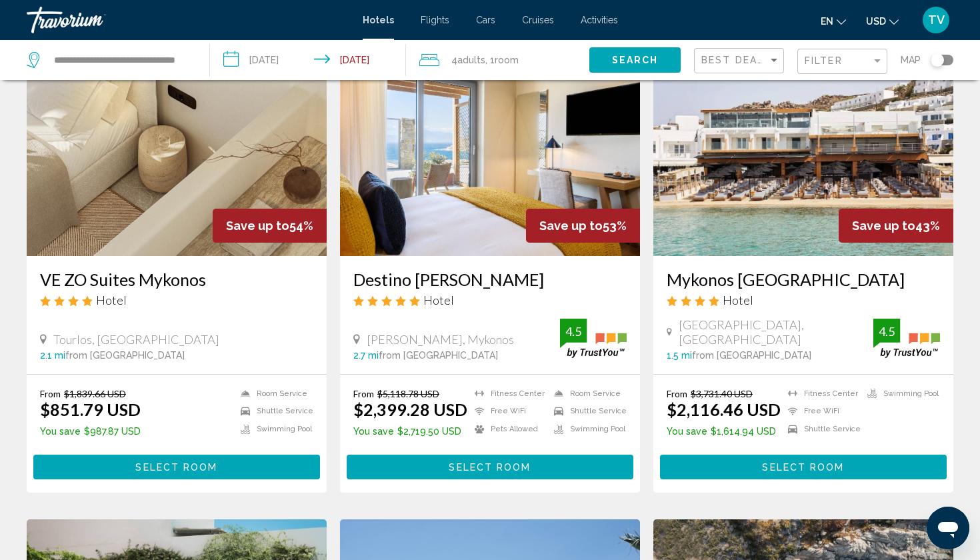 This screenshot has width=980, height=560. What do you see at coordinates (724, 431) in the screenshot?
I see `p: $1,614.94 USD` at bounding box center [724, 431].